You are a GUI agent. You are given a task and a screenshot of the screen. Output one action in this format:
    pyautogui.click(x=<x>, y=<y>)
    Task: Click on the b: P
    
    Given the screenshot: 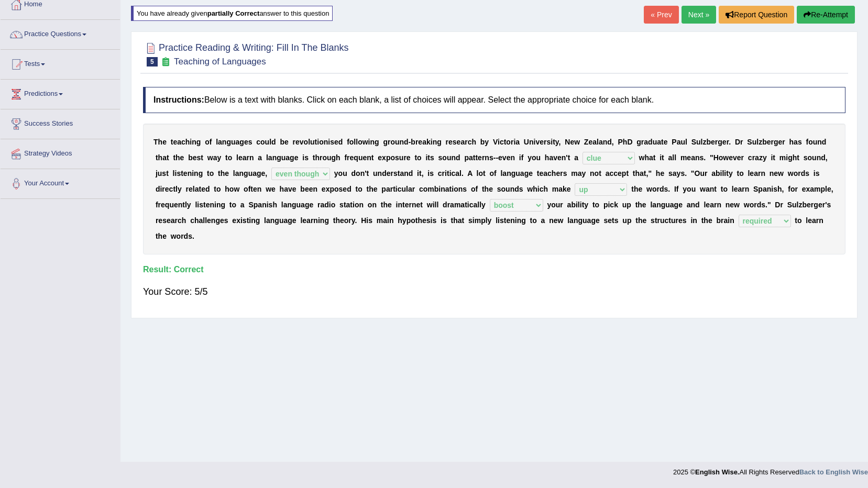 What is the action you would take?
    pyautogui.click(x=673, y=142)
    